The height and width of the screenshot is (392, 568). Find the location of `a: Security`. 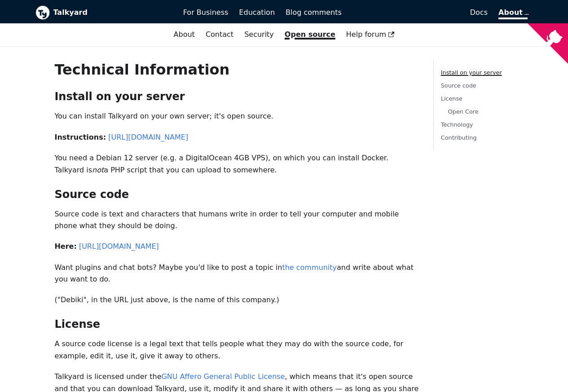

a: Security is located at coordinates (259, 34).